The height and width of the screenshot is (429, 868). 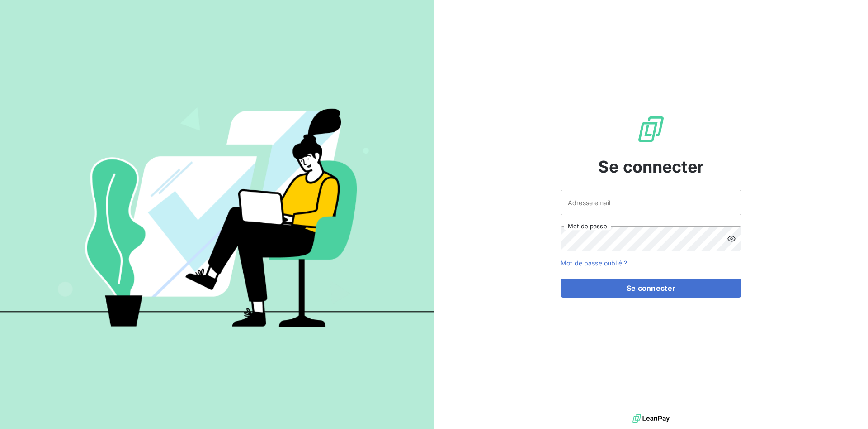 What do you see at coordinates (651, 129) in the screenshot?
I see `img: Logo LeanPay` at bounding box center [651, 129].